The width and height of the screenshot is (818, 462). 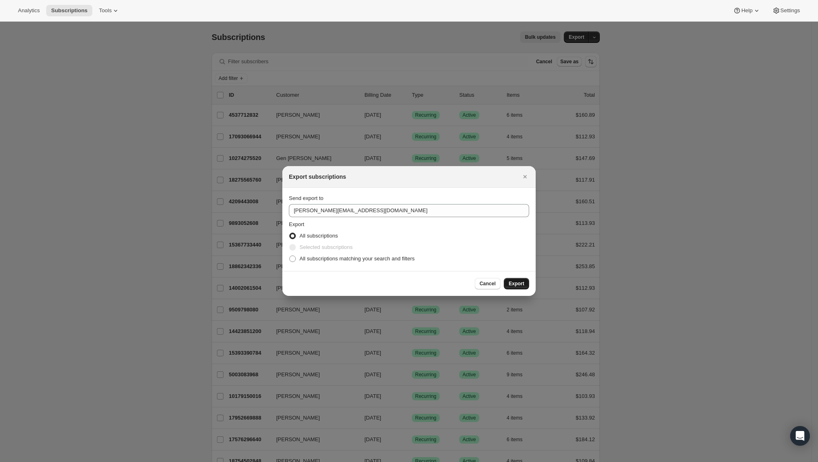 What do you see at coordinates (317, 177) in the screenshot?
I see `h2: Export subscriptions` at bounding box center [317, 177].